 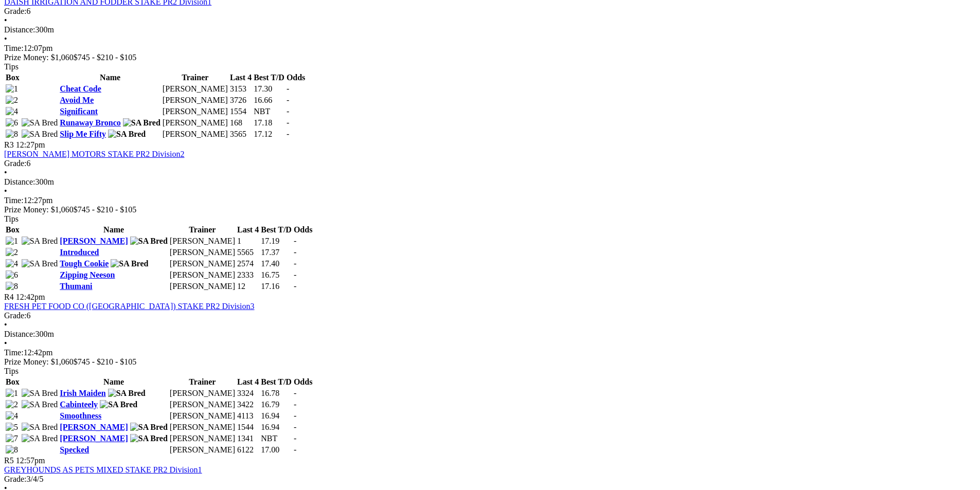 I want to click on div: 3/4/5, so click(x=489, y=479).